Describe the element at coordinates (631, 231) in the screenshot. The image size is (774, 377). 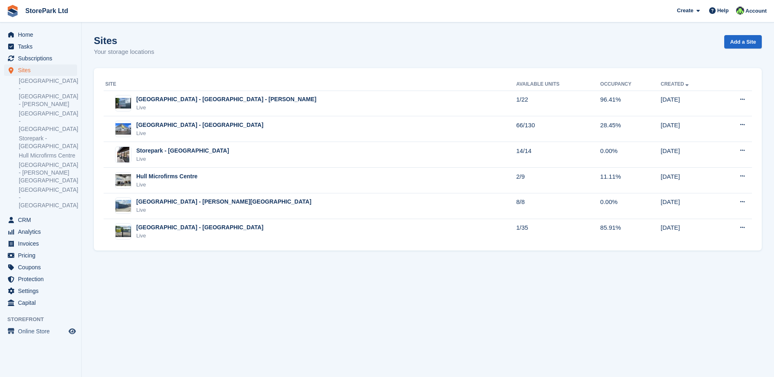
I see `td: 85.91%` at that location.